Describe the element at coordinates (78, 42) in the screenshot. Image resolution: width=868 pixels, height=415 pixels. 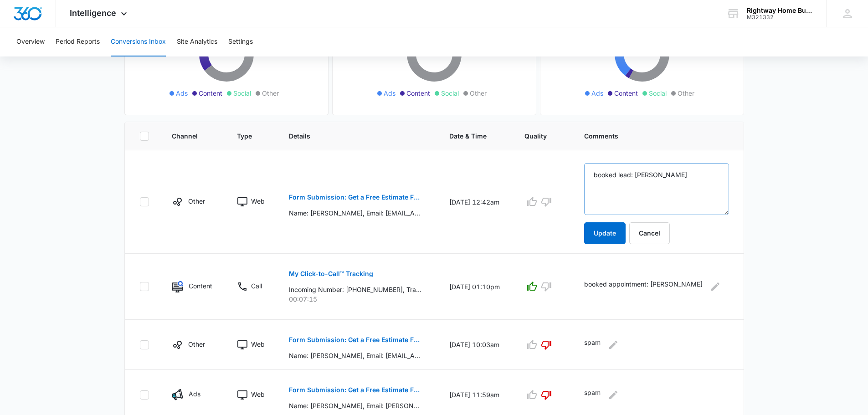
I see `button: Period Reports` at that location.